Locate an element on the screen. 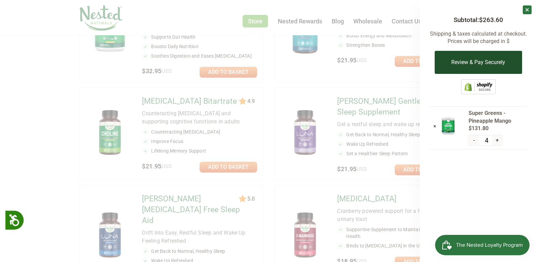 This screenshot has width=537, height=262. h3: Subtotal: is located at coordinates (478, 20).